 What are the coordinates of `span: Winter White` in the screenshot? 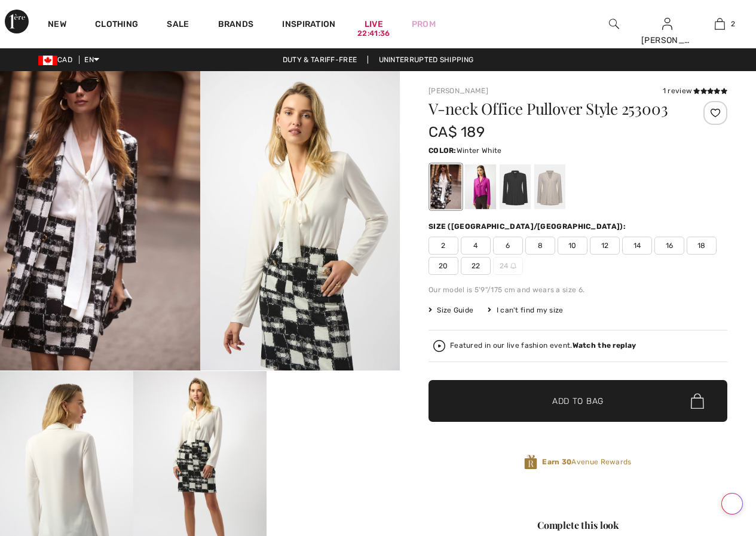 It's located at (479, 150).